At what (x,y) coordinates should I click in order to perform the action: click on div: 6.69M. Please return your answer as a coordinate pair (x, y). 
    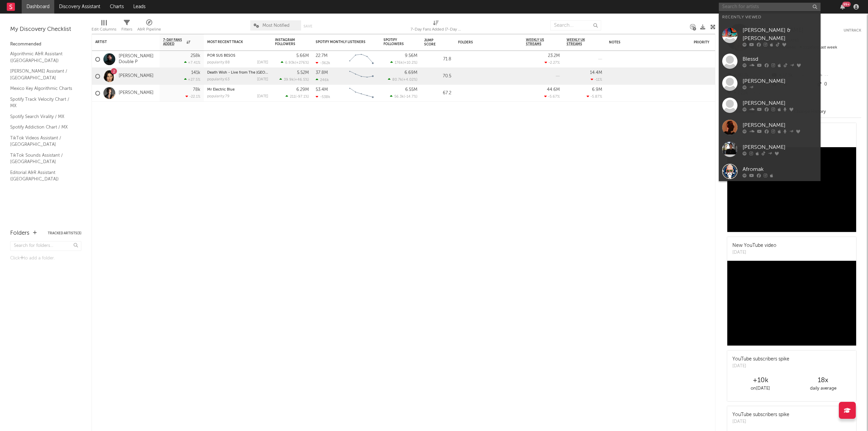
    Looking at the image, I should click on (411, 73).